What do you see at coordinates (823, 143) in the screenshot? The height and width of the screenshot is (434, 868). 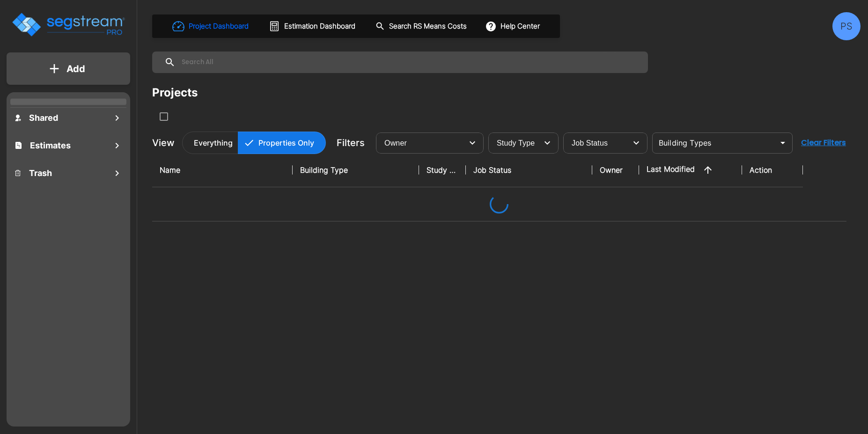 I see `button: Clear Filters` at bounding box center [823, 143].